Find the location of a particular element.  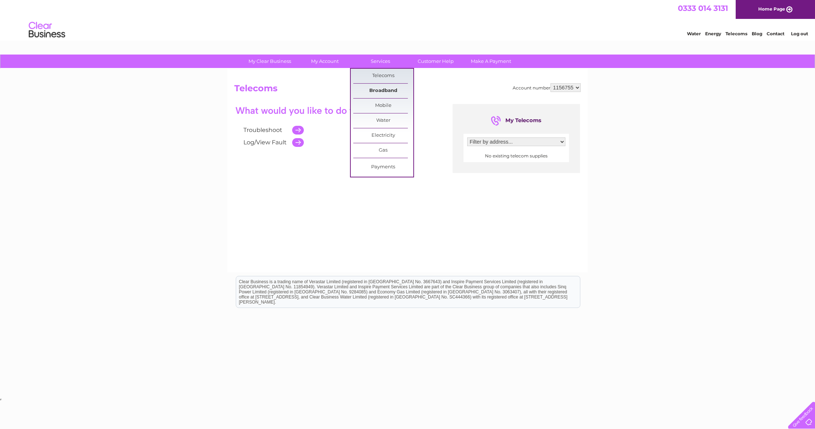

a: Contact is located at coordinates (775, 33).